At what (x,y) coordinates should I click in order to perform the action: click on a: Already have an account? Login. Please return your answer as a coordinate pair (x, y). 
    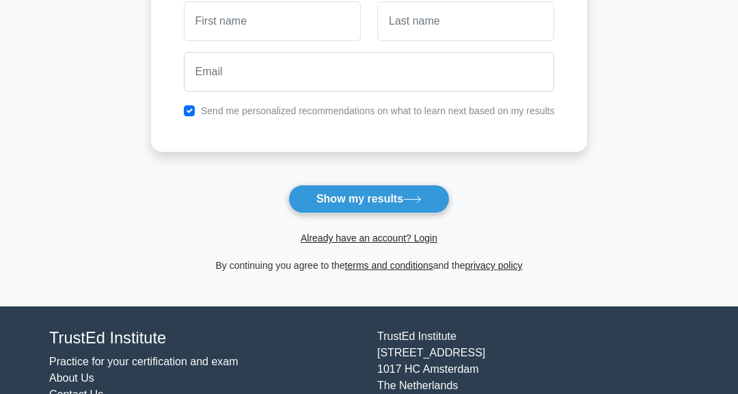
    Looking at the image, I should click on (369, 238).